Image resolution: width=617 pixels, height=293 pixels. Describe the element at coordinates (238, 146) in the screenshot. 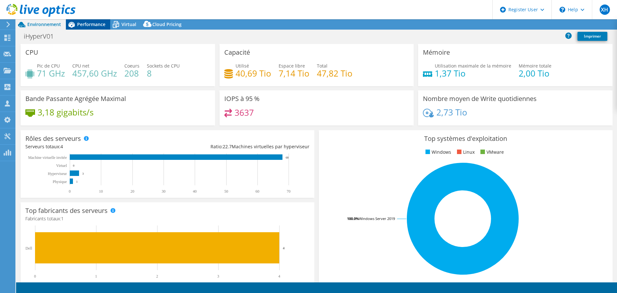

I see `div: Ratio: Machines virtuelles par hyperviseur` at that location.